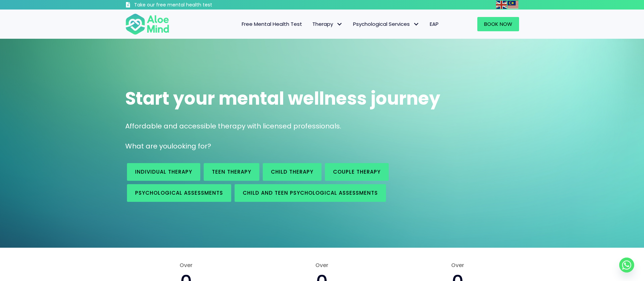 Image resolution: width=644 pixels, height=281 pixels. What do you see at coordinates (179, 193) in the screenshot?
I see `span: Psychological assessments` at bounding box center [179, 193].